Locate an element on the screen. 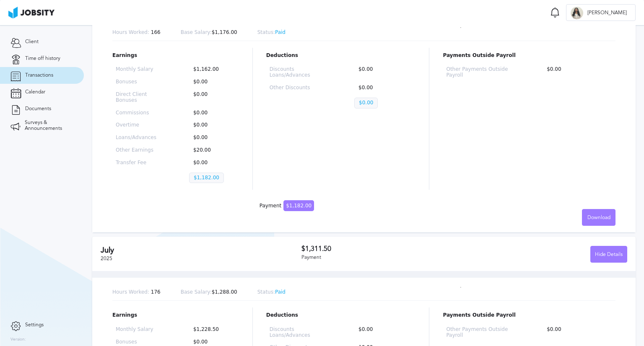 The height and width of the screenshot is (346, 644). span: Surveys & Announcements is located at coordinates (49, 126).